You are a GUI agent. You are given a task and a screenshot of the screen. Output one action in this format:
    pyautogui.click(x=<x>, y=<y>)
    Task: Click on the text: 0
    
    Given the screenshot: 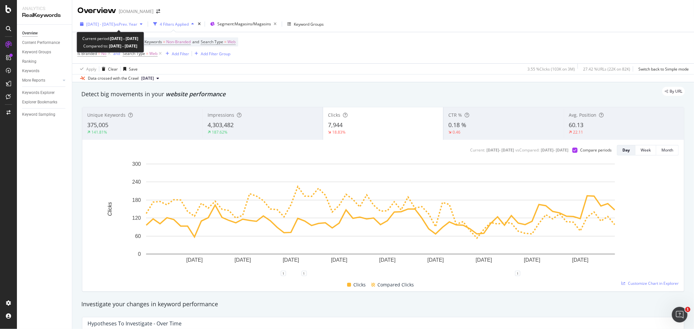 What is the action you would take?
    pyautogui.click(x=139, y=254)
    